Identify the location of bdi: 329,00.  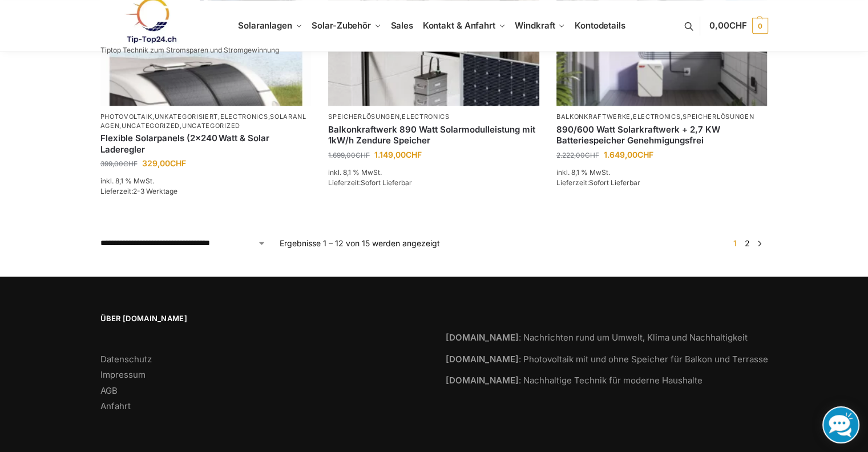
(164, 163).